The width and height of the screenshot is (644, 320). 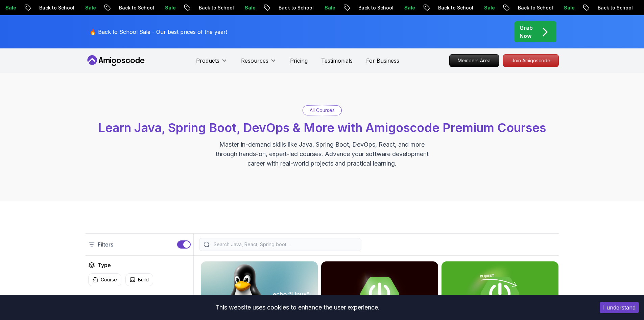 I want to click on p: Products, so click(x=207, y=61).